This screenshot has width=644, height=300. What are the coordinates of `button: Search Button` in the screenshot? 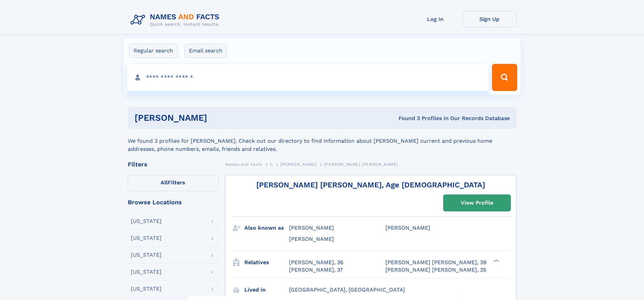 It's located at (505, 77).